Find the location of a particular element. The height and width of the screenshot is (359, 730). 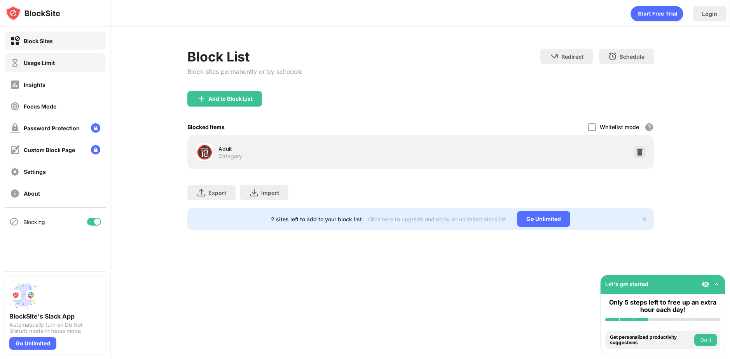

div: Blocked Items is located at coordinates (206, 127).